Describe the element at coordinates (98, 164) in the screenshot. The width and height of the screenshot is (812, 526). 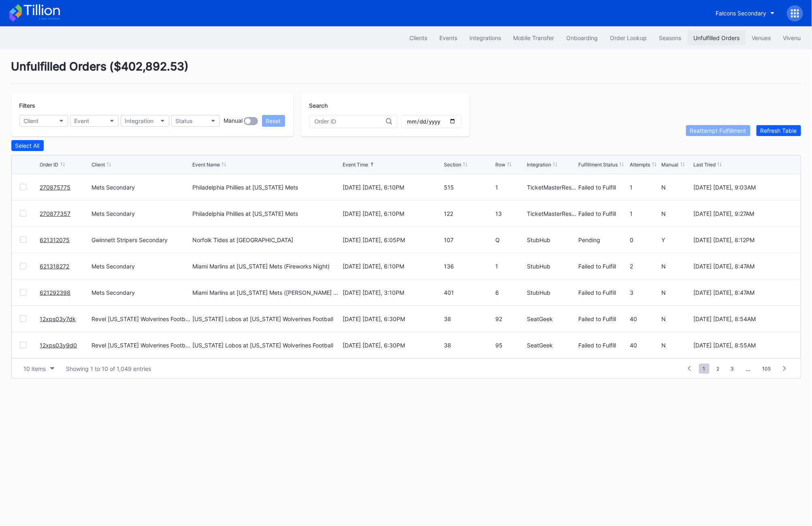
I see `div: Client` at that location.